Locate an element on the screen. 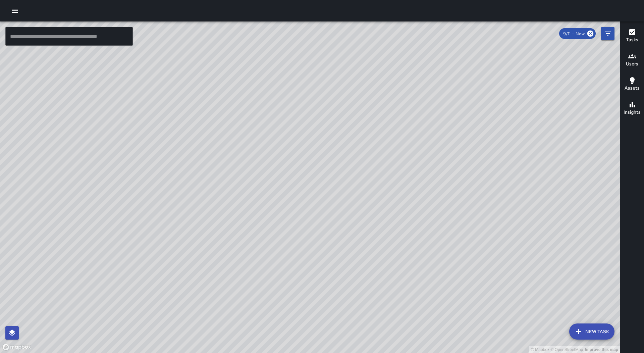  h6: Users is located at coordinates (632, 64).